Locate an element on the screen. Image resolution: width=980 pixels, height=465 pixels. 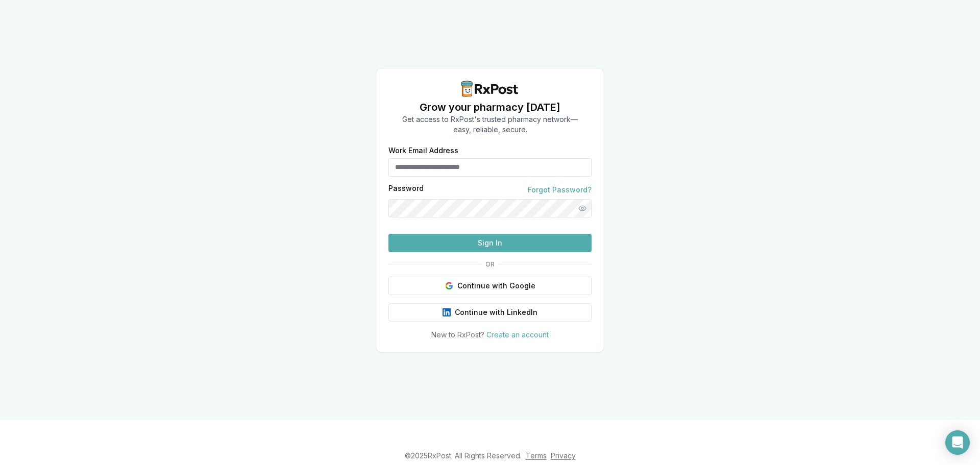
button: Show password is located at coordinates (582, 208).